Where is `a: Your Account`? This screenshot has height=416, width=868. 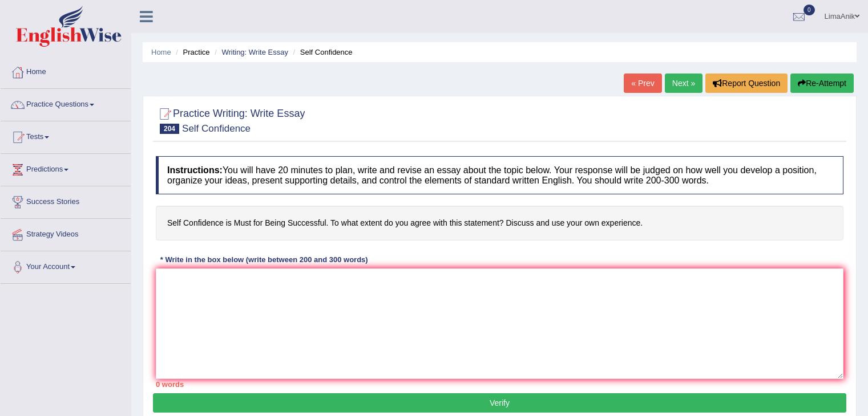 a: Your Account is located at coordinates (65, 266).